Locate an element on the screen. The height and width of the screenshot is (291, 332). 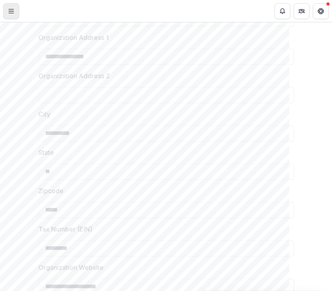
p: Tax Number (EIN) is located at coordinates (65, 229).